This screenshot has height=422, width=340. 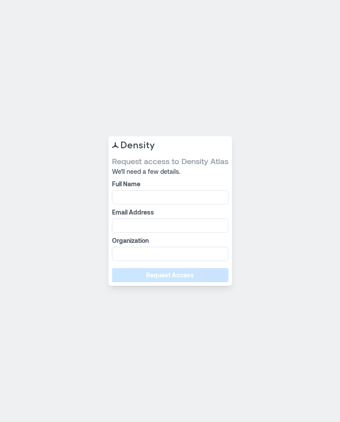 I want to click on label: Email Address, so click(x=169, y=212).